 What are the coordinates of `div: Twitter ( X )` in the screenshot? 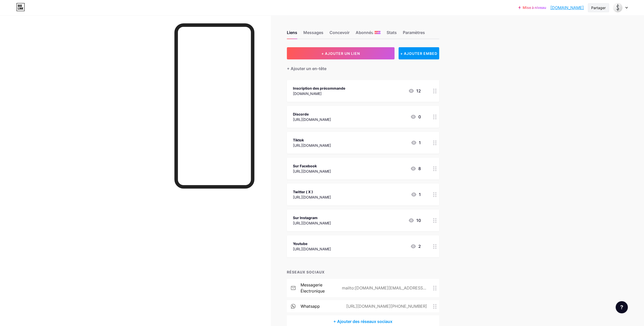 It's located at (312, 191).